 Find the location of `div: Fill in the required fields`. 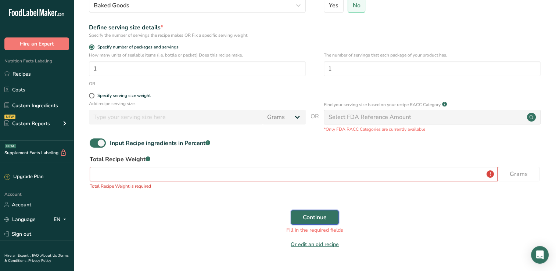

div: Fill in the required fields is located at coordinates (314, 230).